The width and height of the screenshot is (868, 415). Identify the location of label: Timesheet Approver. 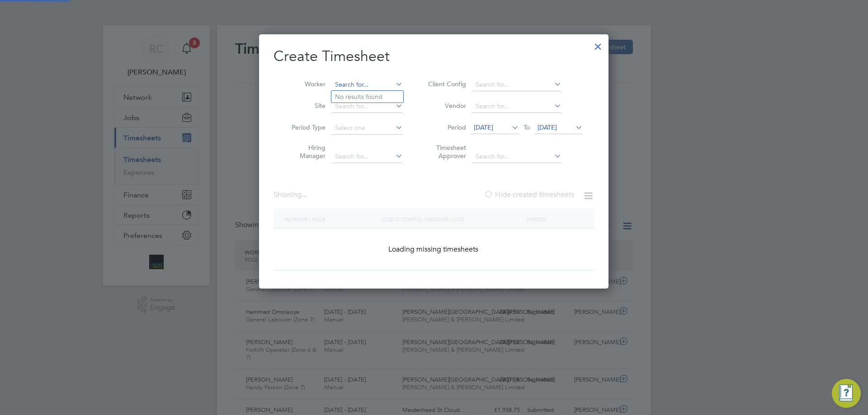
(446, 152).